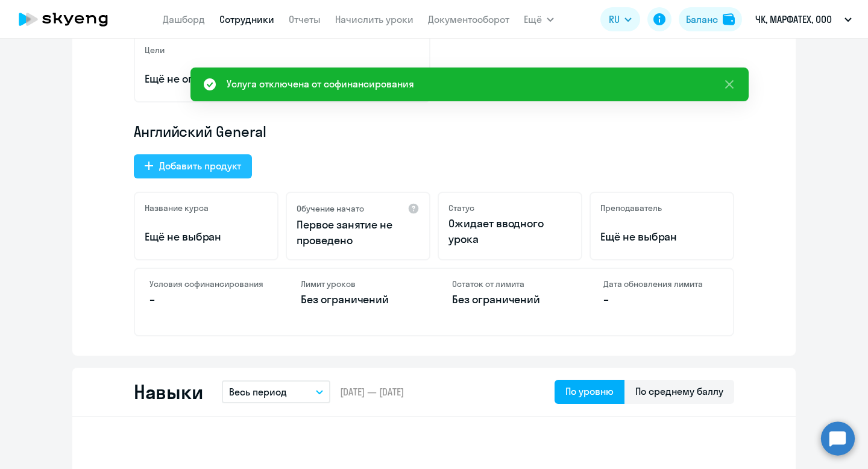  What do you see at coordinates (304, 19) in the screenshot?
I see `a: Отчеты` at bounding box center [304, 19].